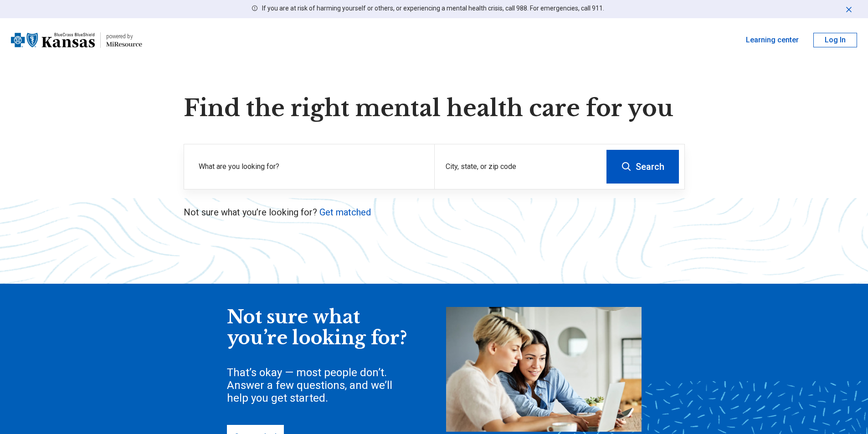  Describe the element at coordinates (318, 385) in the screenshot. I see `div: That’s okay — most people don’t. Answer a few questions, and we’ll help you get started.` at that location.